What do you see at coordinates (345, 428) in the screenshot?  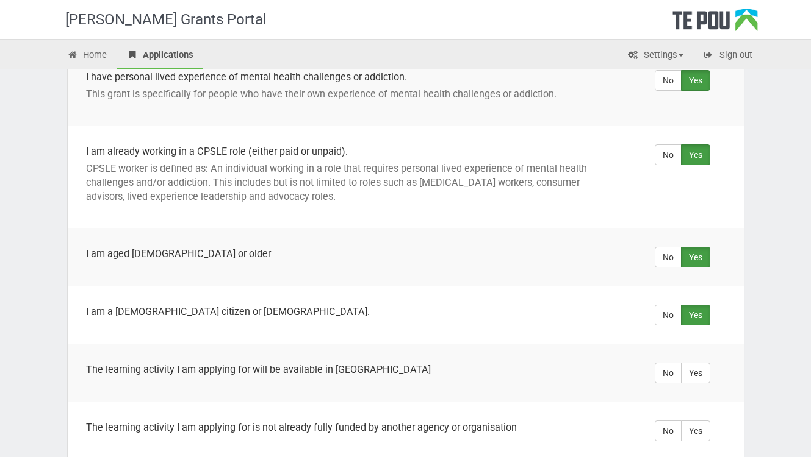 I see `div: The learning activity I am applying for is not already fully funded by another agency or organisa...` at bounding box center [345, 428].